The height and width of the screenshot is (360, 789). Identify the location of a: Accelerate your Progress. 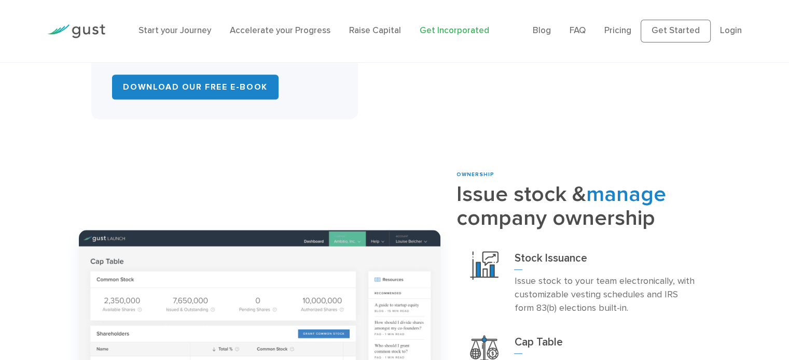
(280, 31).